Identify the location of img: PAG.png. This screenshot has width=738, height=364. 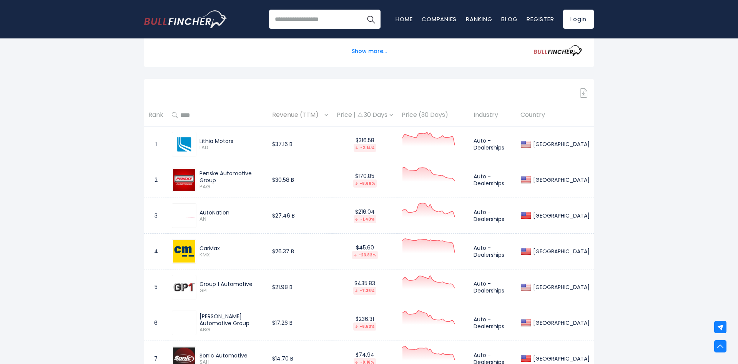
(184, 180).